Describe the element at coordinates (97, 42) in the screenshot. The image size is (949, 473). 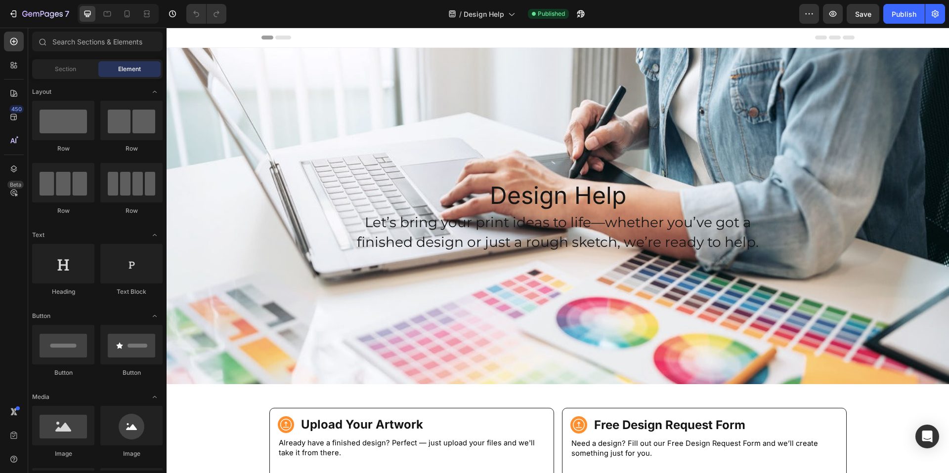
I see `input: Search Sections & Elements` at that location.